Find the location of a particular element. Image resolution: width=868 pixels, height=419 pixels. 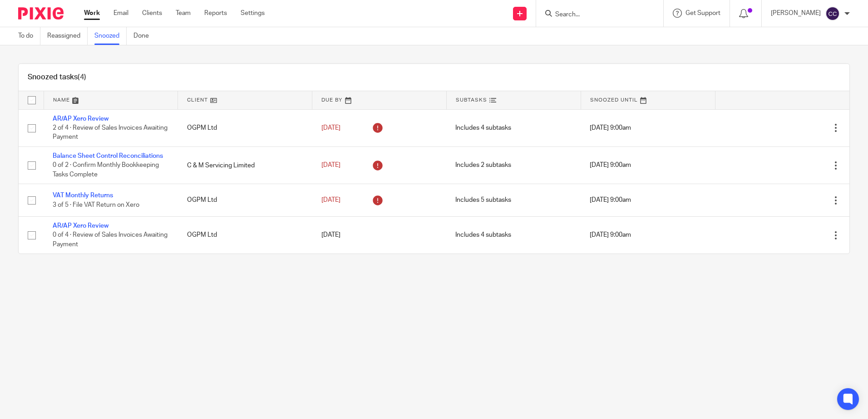

a: Reassigned is located at coordinates (67, 35).